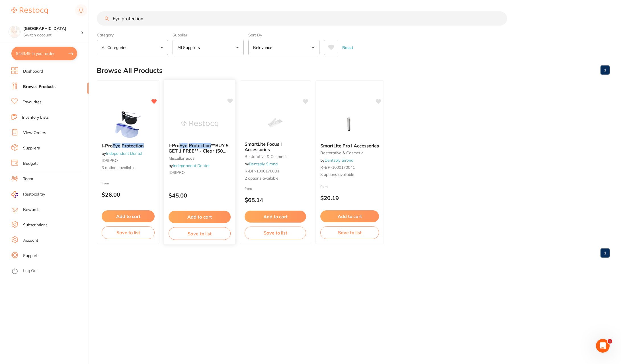 The height and width of the screenshot is (364, 621). Describe the element at coordinates (34, 195) in the screenshot. I see `span: RestocqPay` at that location.